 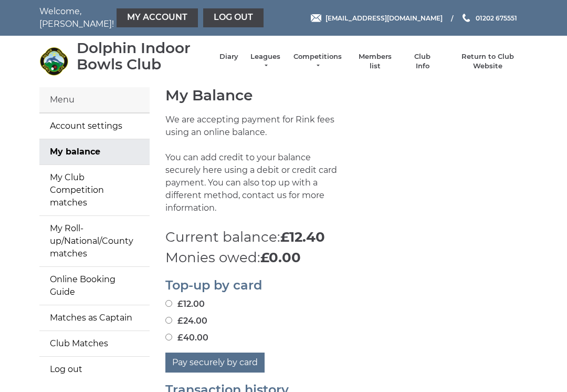 I want to click on a: My Roll-up/National/County matches, so click(x=94, y=241).